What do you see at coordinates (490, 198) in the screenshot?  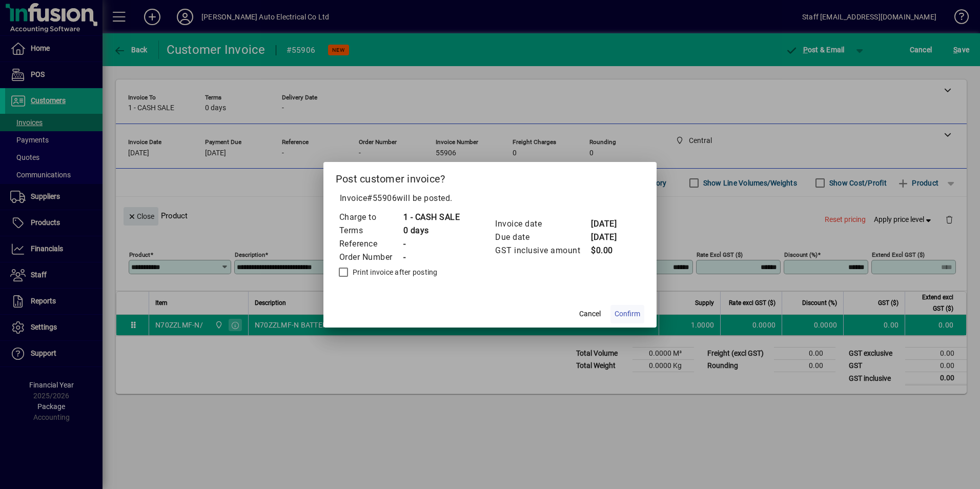 I see `p: Invoice will be posted .` at bounding box center [490, 198].